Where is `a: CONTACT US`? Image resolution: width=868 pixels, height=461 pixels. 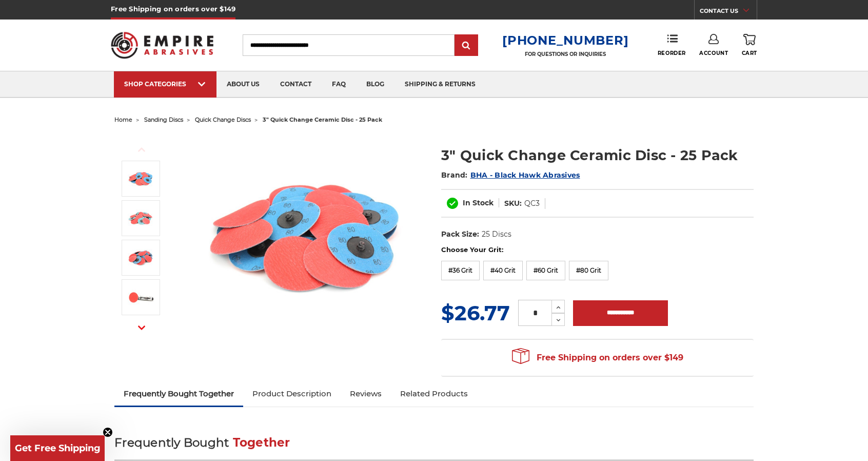
a: CONTACT US is located at coordinates (728, 12).